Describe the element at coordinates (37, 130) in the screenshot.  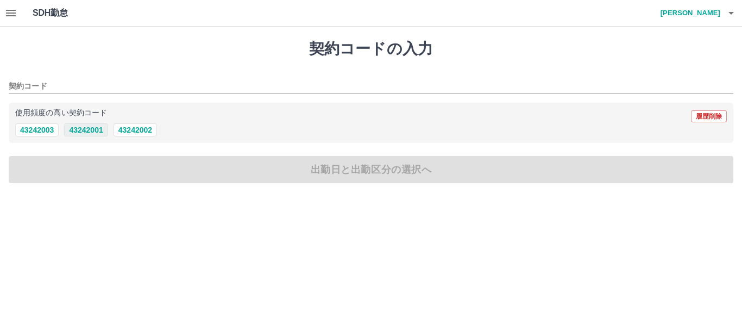
I see `button: 43242003` at that location.